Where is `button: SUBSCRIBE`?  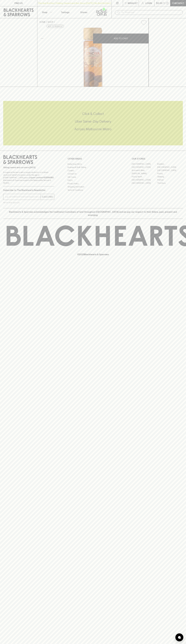
button: SUBSCRIBE is located at coordinates (47, 197).